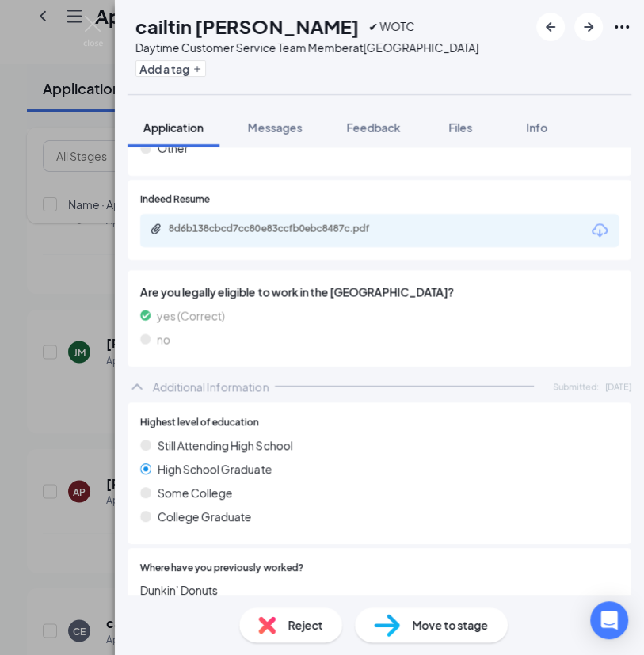 Image resolution: width=644 pixels, height=655 pixels. I want to click on a: Paperclip8d6b138cbcd7cc80e83ccfb0ebc8487c.pdf, so click(278, 230).